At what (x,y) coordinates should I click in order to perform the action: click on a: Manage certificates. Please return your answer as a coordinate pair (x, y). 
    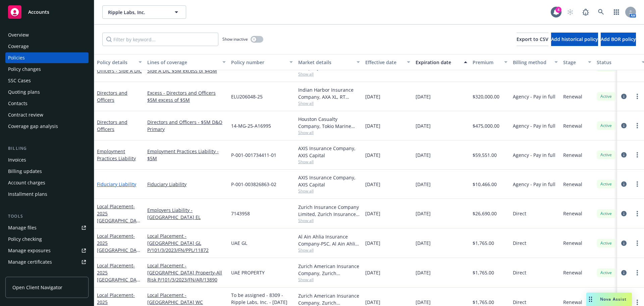
    Looking at the image, I should click on (47, 262).